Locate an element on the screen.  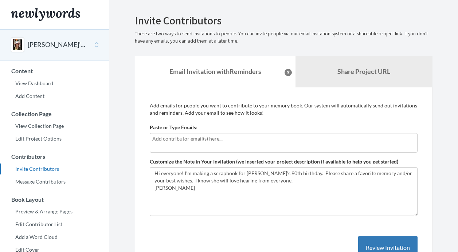
h3: Contributors is located at coordinates (55, 157).